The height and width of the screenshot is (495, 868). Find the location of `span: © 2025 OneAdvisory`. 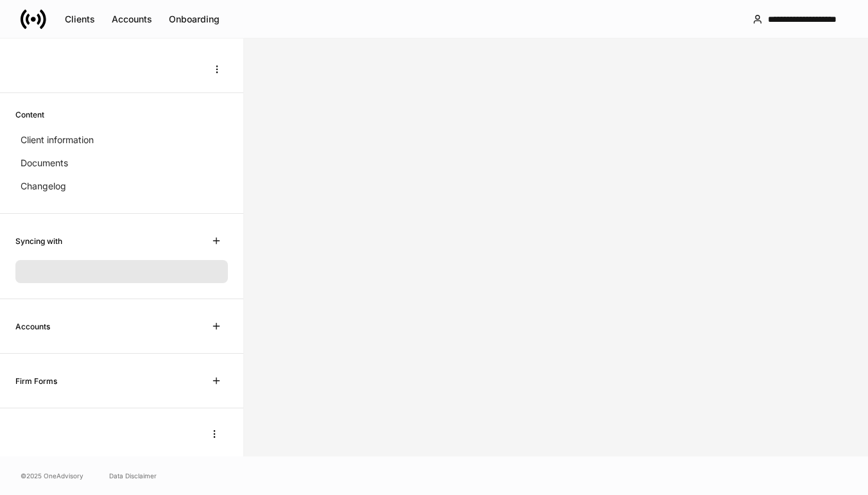

span: © 2025 OneAdvisory is located at coordinates (52, 476).